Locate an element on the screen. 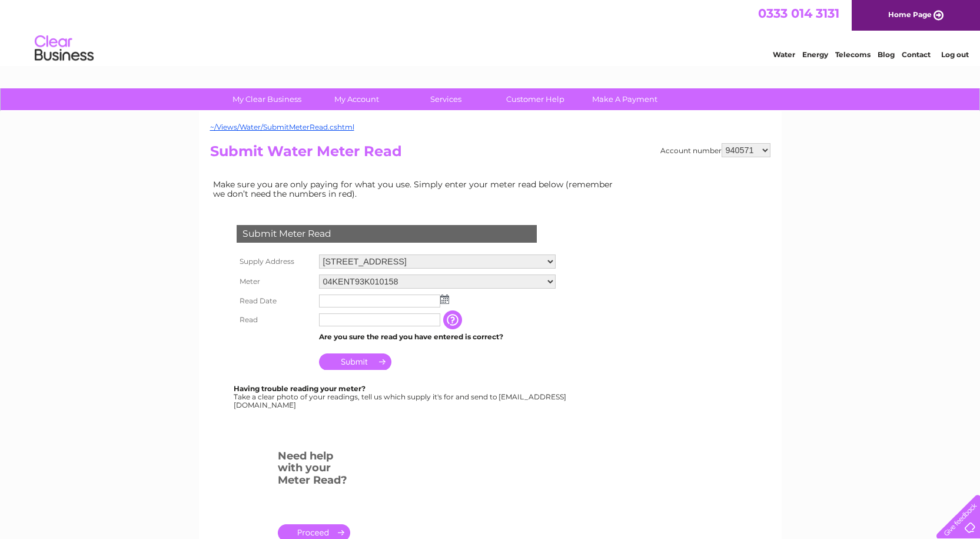  a: Water is located at coordinates (784, 54).